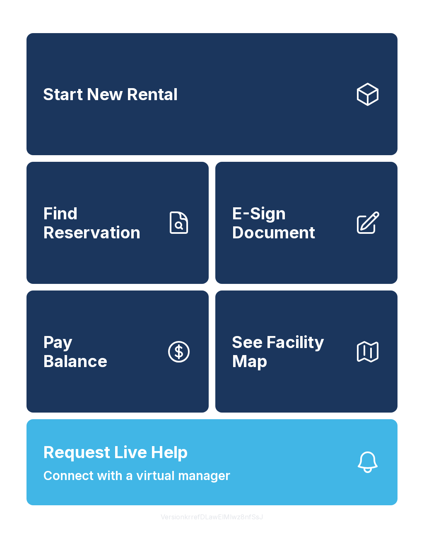 The height and width of the screenshot is (545, 424). What do you see at coordinates (212, 94) in the screenshot?
I see `a: Start New Rental` at bounding box center [212, 94].